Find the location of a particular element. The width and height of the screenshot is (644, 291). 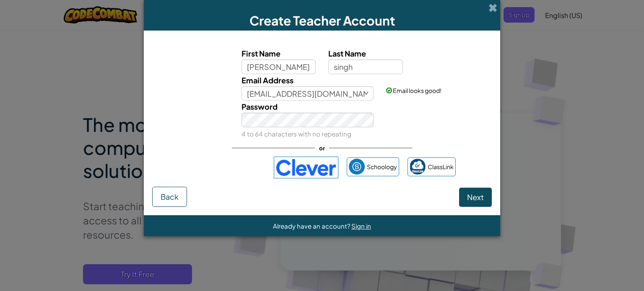

span: Create Teacher Account is located at coordinates (322, 20).